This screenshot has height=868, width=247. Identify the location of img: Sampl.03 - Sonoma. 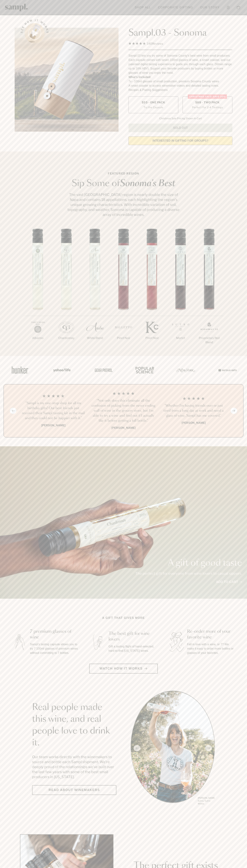
(67, 80).